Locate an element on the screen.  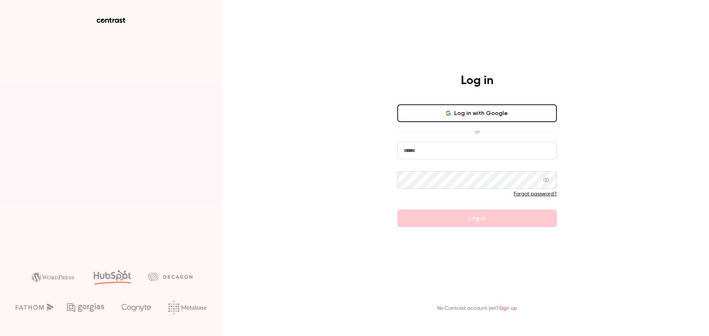
img: decagon is located at coordinates (170, 277).